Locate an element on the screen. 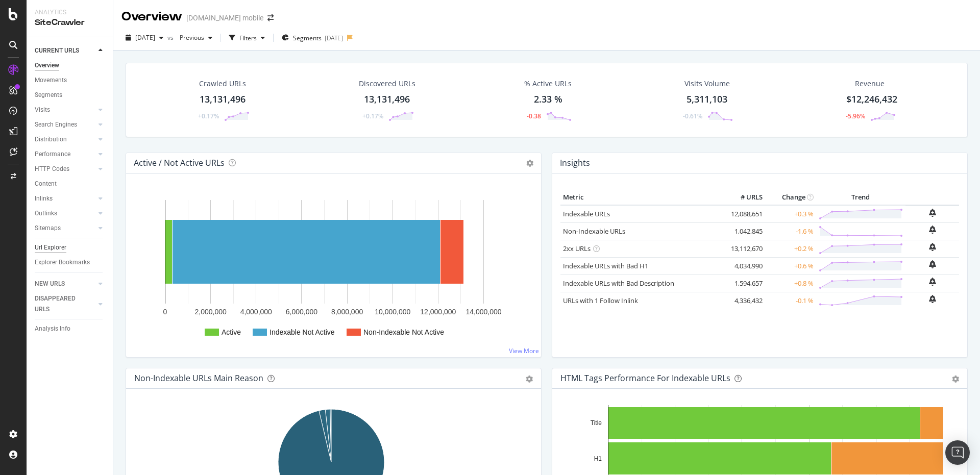  div: Segments is located at coordinates (49, 95).